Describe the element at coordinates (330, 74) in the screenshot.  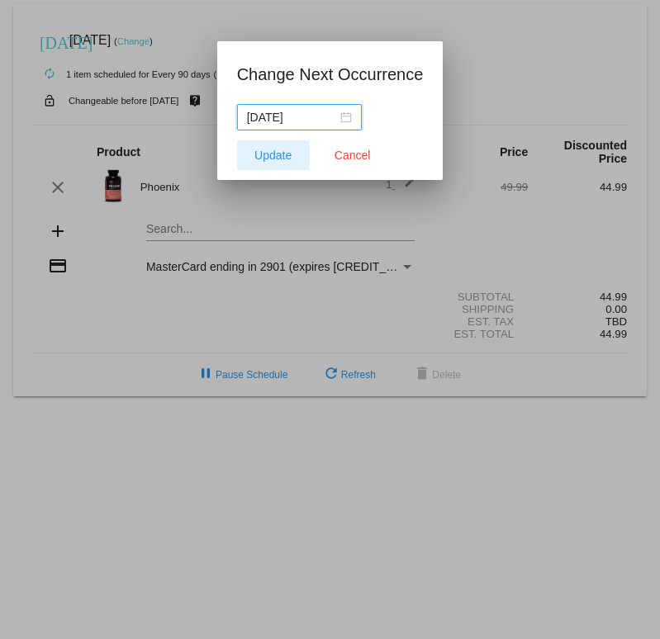
I see `h1: Change Next Occurrence` at that location.